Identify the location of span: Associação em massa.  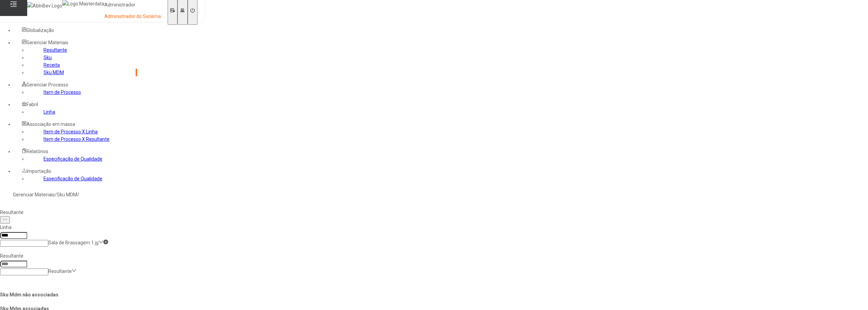
(51, 124).